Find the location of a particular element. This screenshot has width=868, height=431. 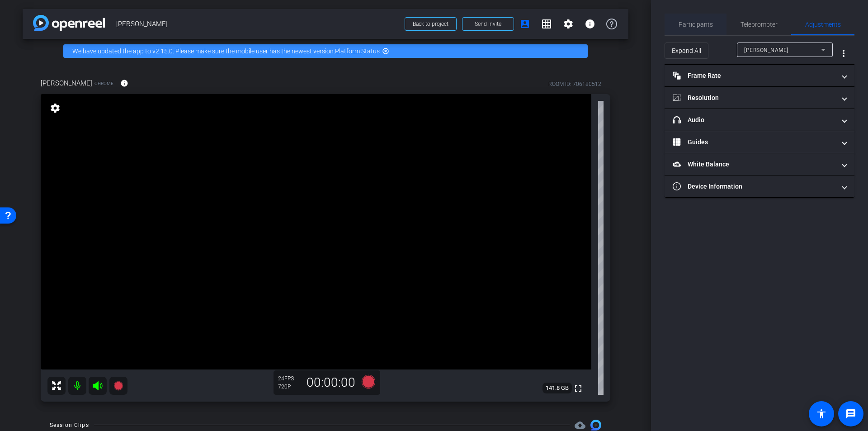

button: Send invite is located at coordinates (487, 24).